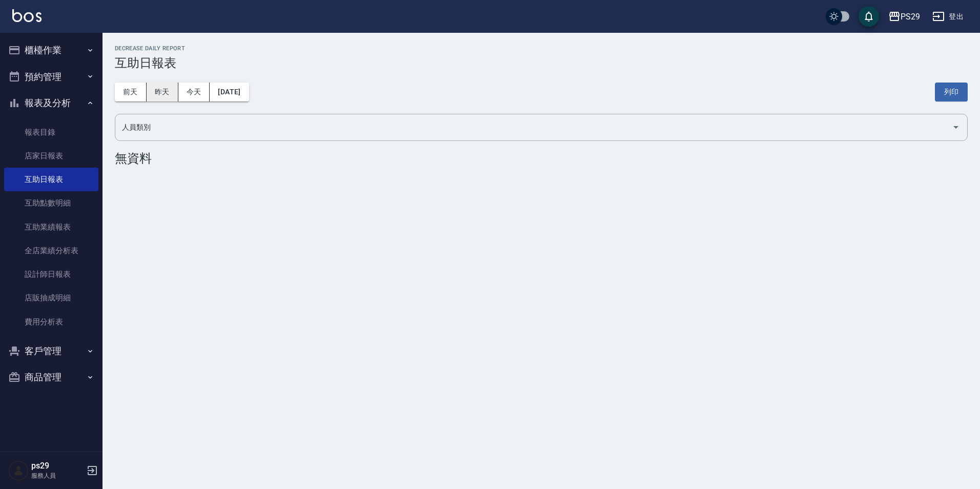 The height and width of the screenshot is (489, 980). I want to click on a: 店家日報表, so click(52, 156).